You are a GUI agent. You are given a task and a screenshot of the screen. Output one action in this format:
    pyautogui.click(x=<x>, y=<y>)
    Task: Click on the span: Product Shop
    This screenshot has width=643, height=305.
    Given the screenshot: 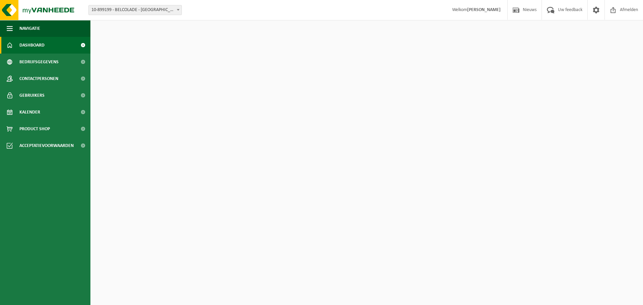 What is the action you would take?
    pyautogui.click(x=34, y=129)
    